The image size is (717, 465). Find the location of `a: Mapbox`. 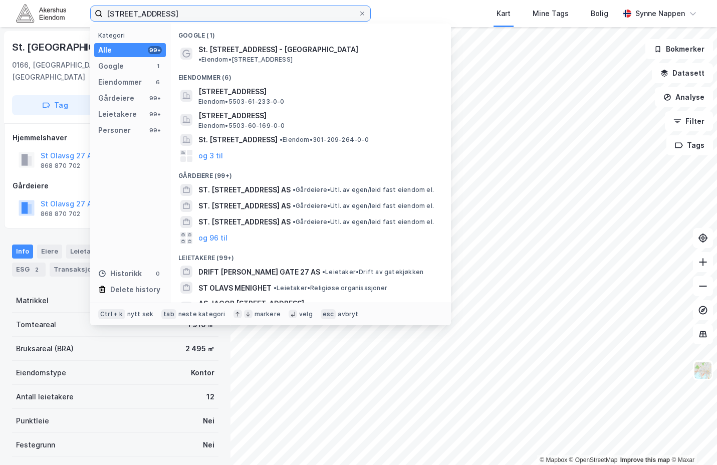

a: Mapbox is located at coordinates (553, 460).